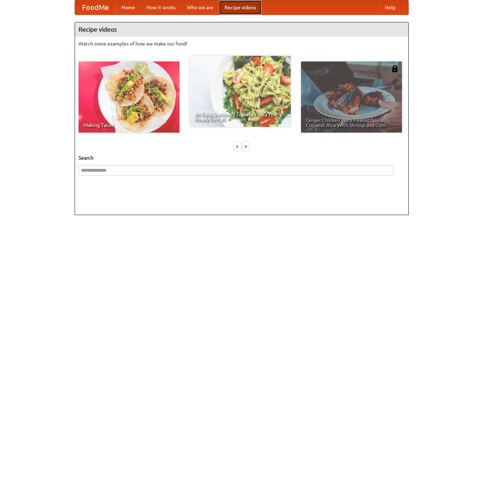  I want to click on img: 483408.png, so click(395, 69).